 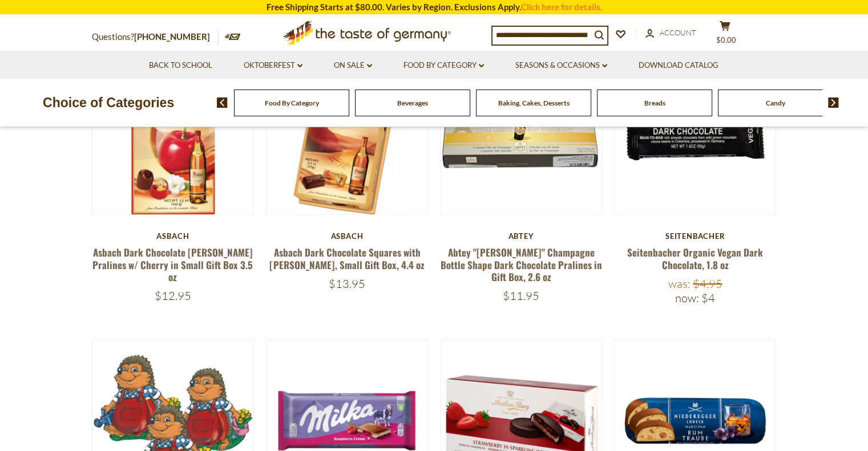 I want to click on span: $0.00, so click(x=725, y=40).